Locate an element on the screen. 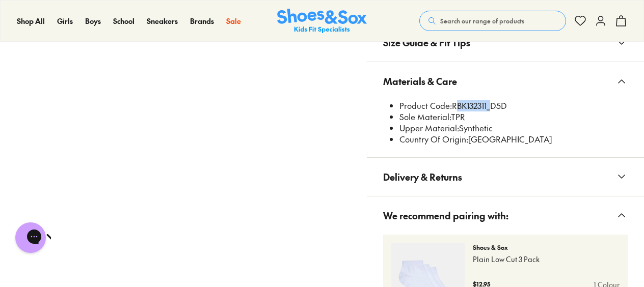 The image size is (644, 287). li: TPR is located at coordinates (513, 117).